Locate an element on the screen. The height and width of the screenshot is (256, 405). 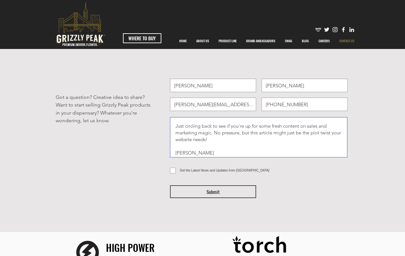
input: Last Name is located at coordinates (304, 85).